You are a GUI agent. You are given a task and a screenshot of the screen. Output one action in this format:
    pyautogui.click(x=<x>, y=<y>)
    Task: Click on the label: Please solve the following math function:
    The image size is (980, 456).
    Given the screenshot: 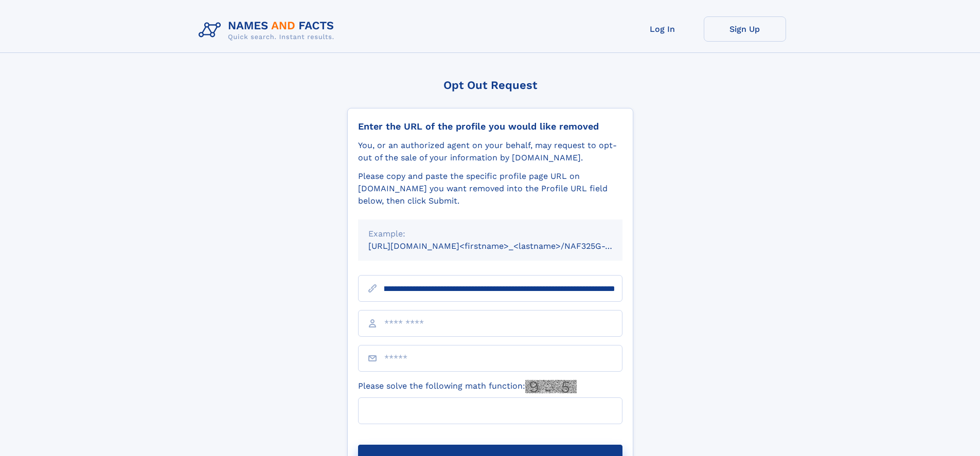 What is the action you would take?
    pyautogui.click(x=467, y=387)
    